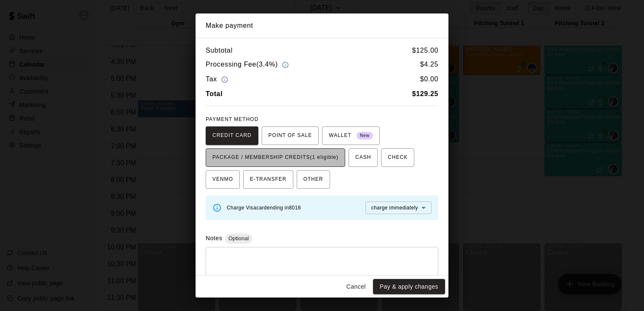  Describe the element at coordinates (275, 158) in the screenshot. I see `span: PACKAGE / MEMBERSHIP CREDITS (1 eligible)` at that location.